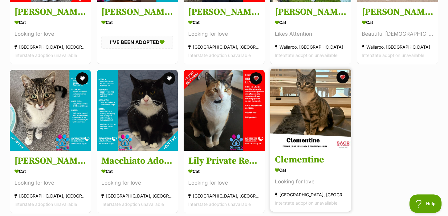 The image size is (448, 216). Describe the element at coordinates (50, 110) in the screenshot. I see `img: William Only $50 Prices will rise soon!` at that location.